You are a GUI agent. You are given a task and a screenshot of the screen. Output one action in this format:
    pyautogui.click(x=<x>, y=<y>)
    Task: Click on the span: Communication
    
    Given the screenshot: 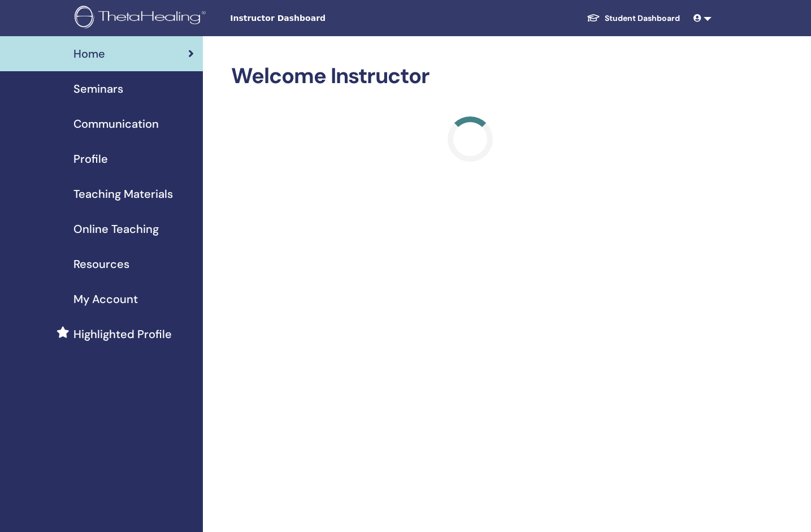 What is the action you would take?
    pyautogui.click(x=116, y=124)
    